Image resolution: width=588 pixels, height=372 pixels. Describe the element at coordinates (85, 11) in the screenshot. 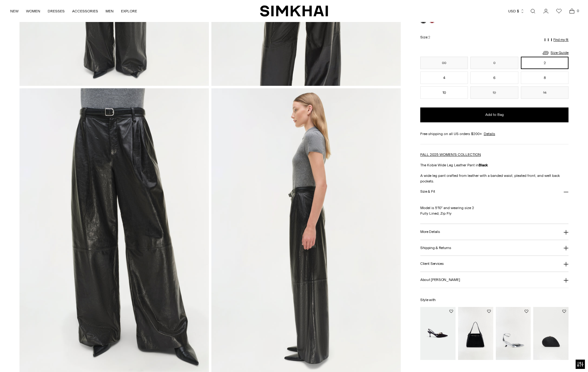

I see `a: ACCESSORIES` at that location.